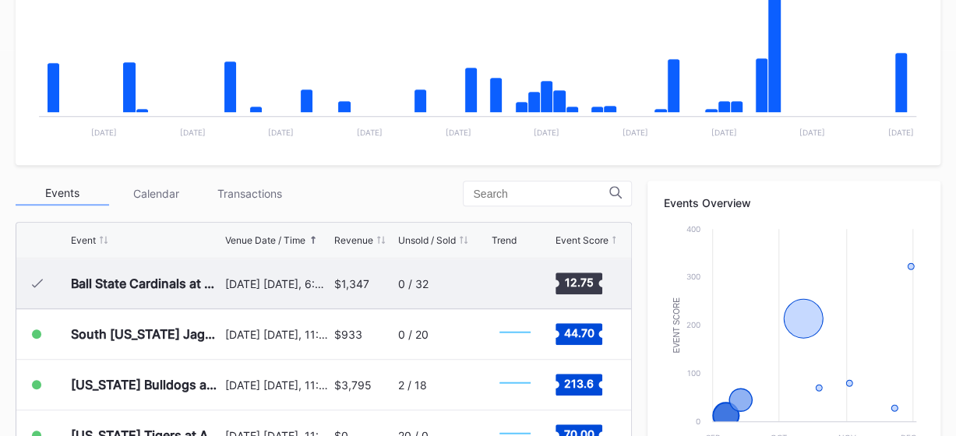  What do you see at coordinates (265, 240) in the screenshot?
I see `div: Venue Date / Time` at bounding box center [265, 240].